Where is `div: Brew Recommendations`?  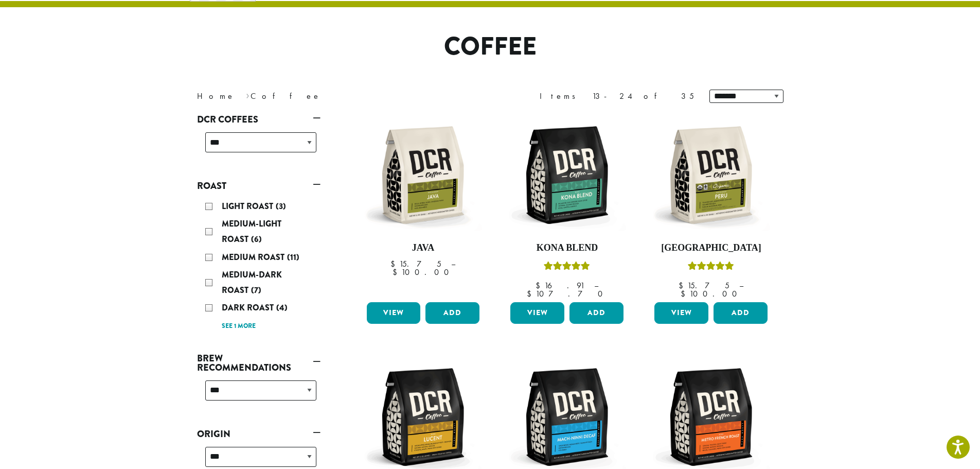
div: Brew Recommendations is located at coordinates (259, 394).